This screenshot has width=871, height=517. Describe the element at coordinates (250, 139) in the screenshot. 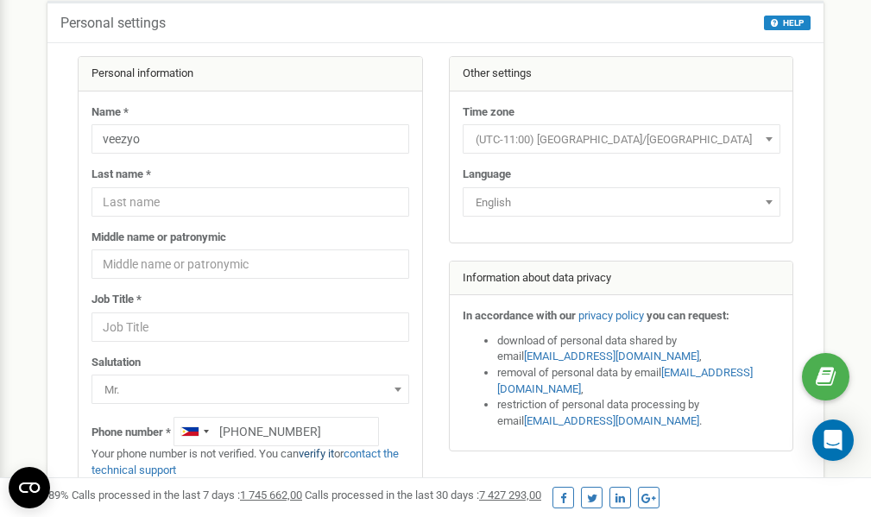

I see `input: Name` at that location.